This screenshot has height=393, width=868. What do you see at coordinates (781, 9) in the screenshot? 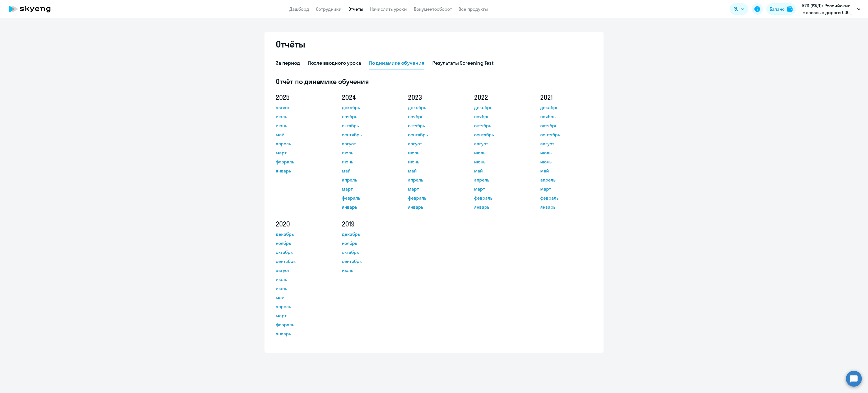
I see `button: Балансbalance` at bounding box center [781, 9].